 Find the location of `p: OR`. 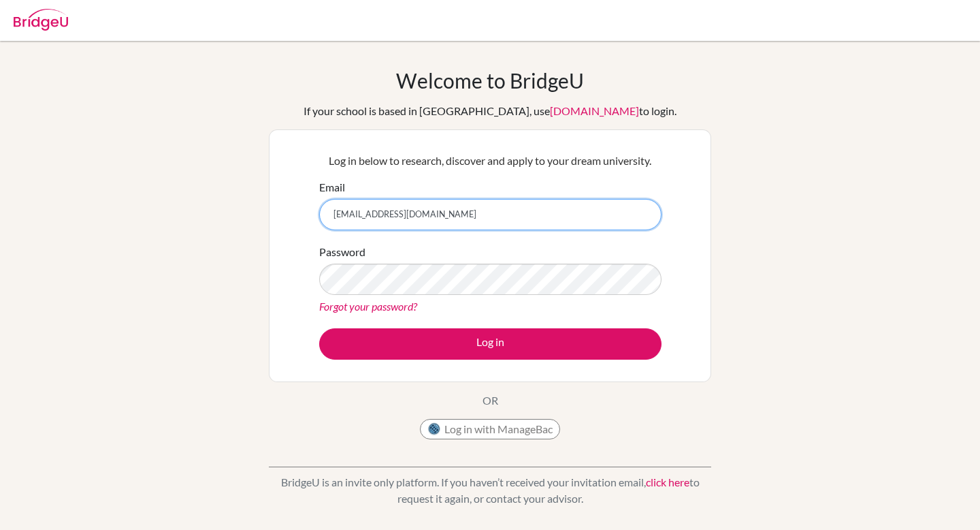

p: OR is located at coordinates (490, 401).